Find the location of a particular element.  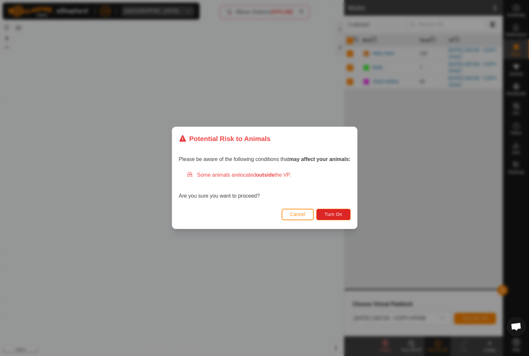

span: located the VP. is located at coordinates (265, 175).